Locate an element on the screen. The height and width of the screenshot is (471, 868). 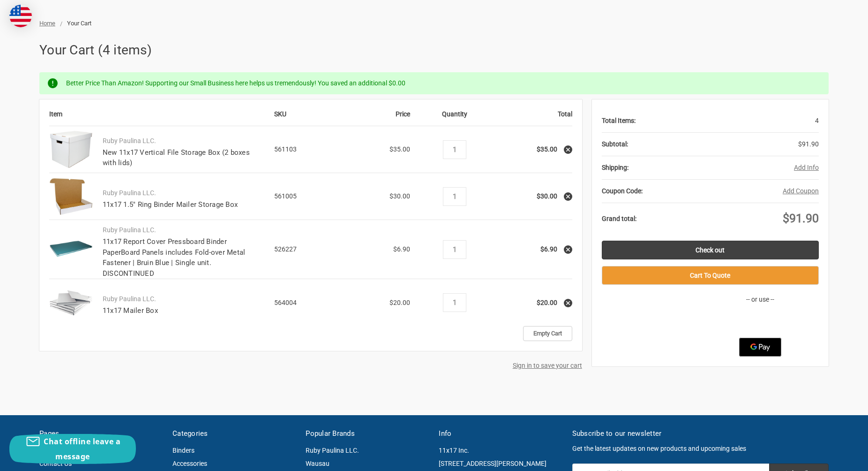
a: Check out is located at coordinates (710, 250).